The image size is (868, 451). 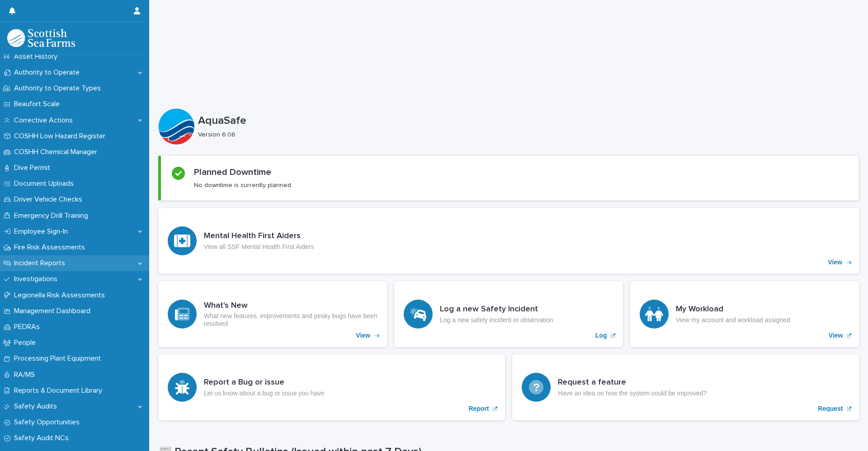 What do you see at coordinates (526, 120) in the screenshot?
I see `p: AquaSafe` at bounding box center [526, 120].